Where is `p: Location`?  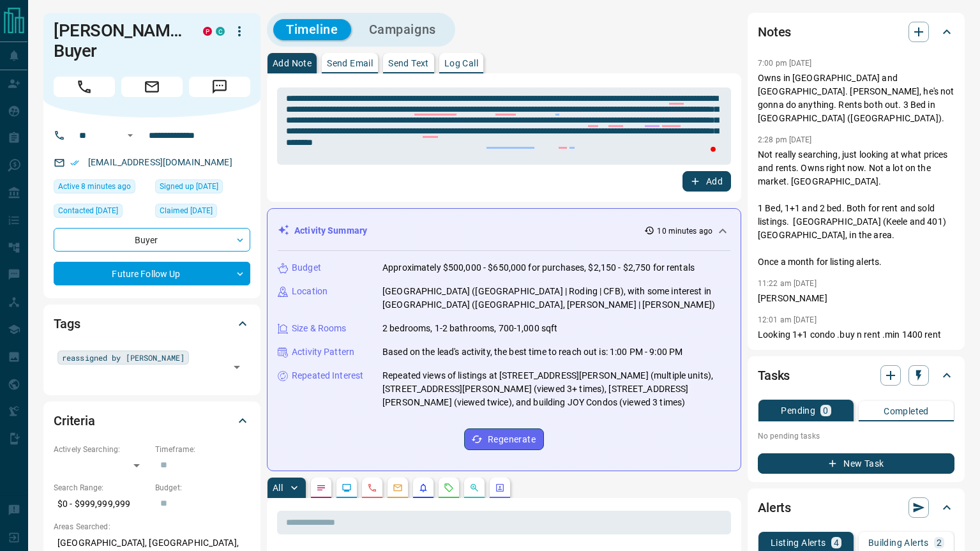 p: Location is located at coordinates (310, 291).